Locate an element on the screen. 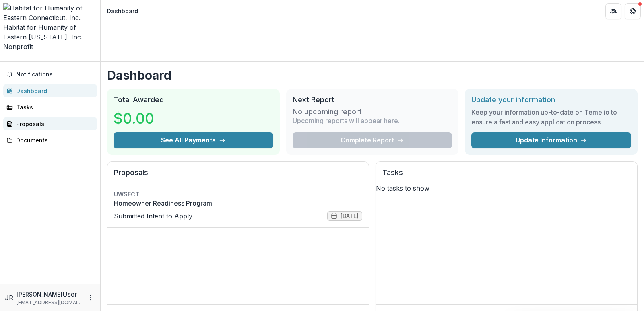  button: Partners is located at coordinates (613, 12).